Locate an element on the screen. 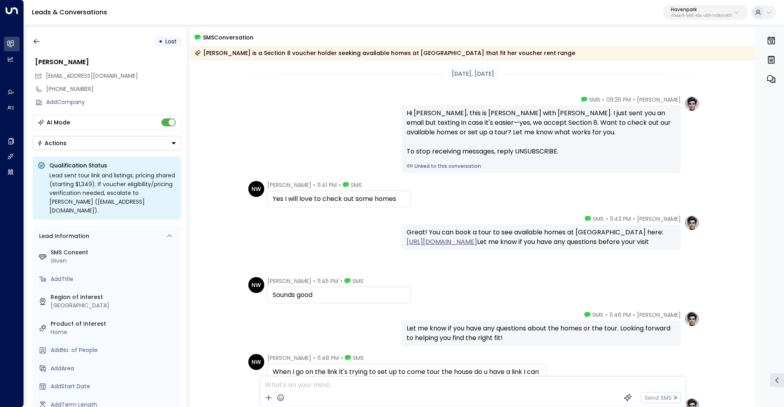 The height and width of the screenshot is (407, 784). label: Region of Interest is located at coordinates (114, 297).